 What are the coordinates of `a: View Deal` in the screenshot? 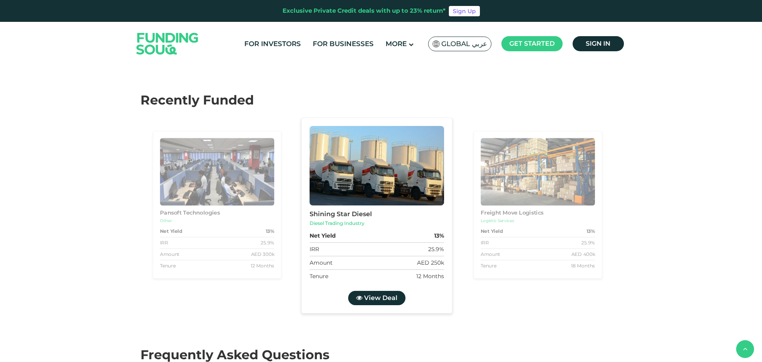 It's located at (376, 298).